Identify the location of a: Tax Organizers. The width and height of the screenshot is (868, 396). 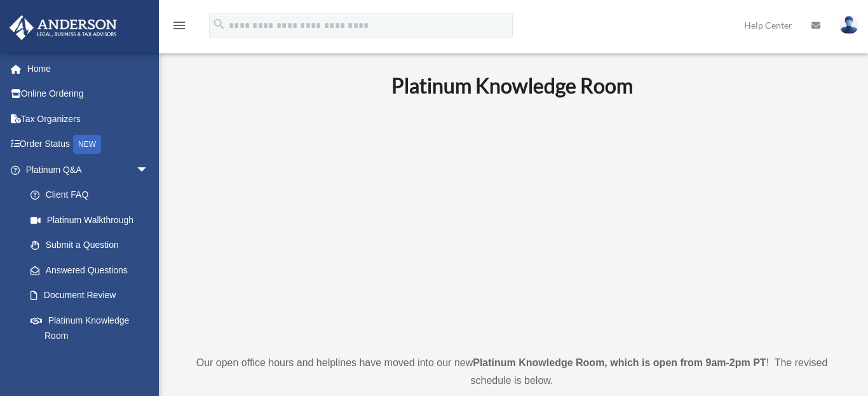
(89, 119).